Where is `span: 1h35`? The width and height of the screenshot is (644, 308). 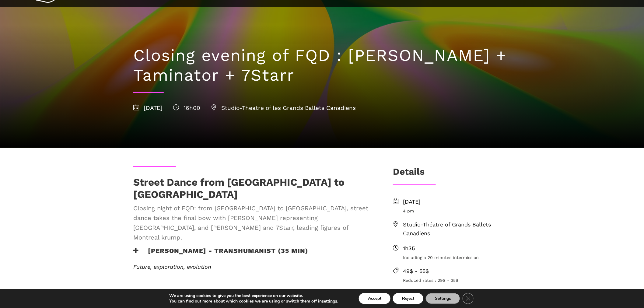 span: 1h35 is located at coordinates (457, 248).